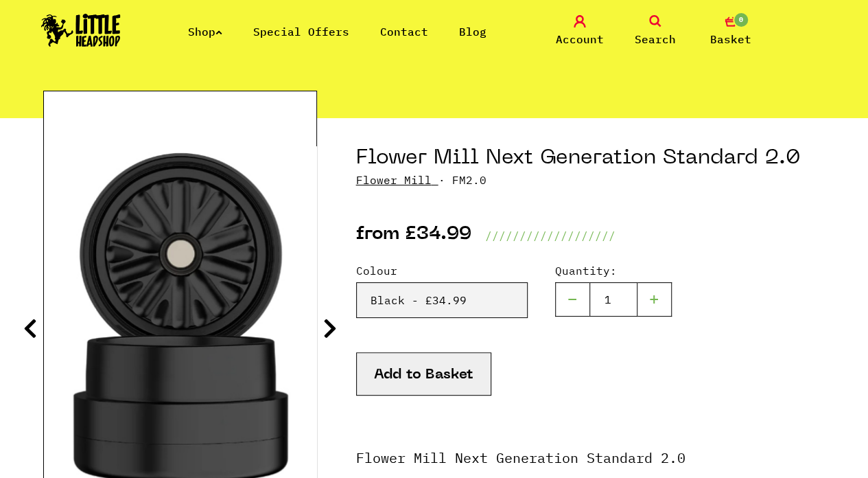 This screenshot has width=868, height=478. I want to click on strong: Flower Mill Next Generation Standard 2.0, so click(521, 457).